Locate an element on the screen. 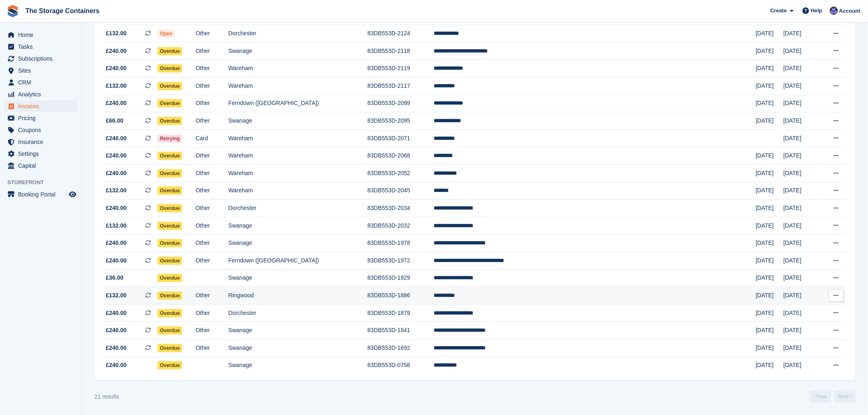 The image size is (868, 415). a: Previous is located at coordinates (821, 397).